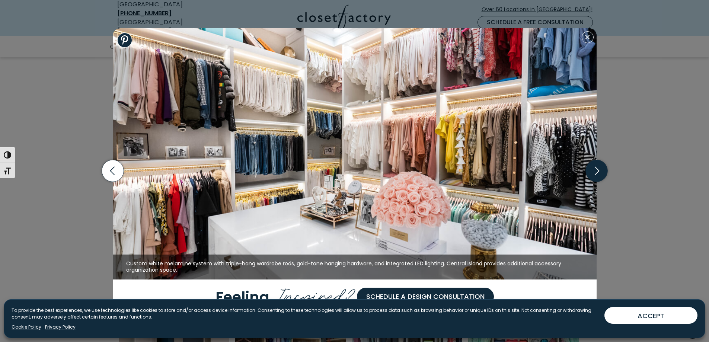  I want to click on p: To provide the best experiences, we use technologies like cookies to store and/or access device i..., so click(305, 314).